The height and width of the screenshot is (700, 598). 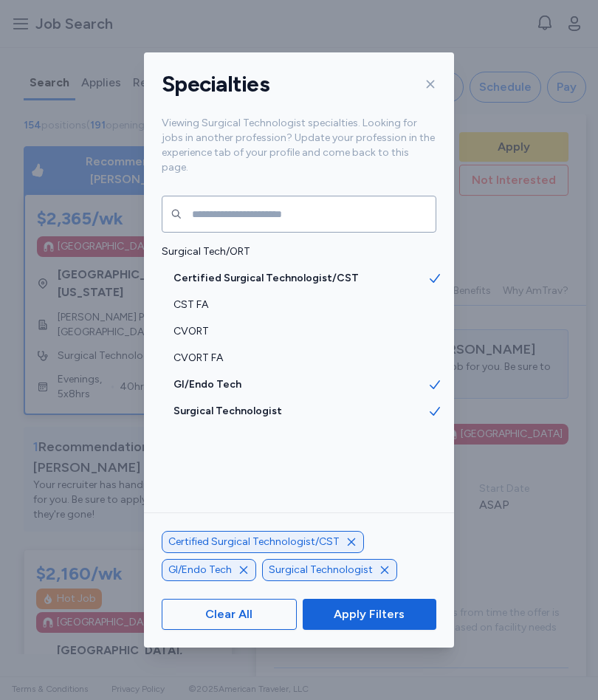 What do you see at coordinates (216, 84) in the screenshot?
I see `h1: Specialties` at bounding box center [216, 84].